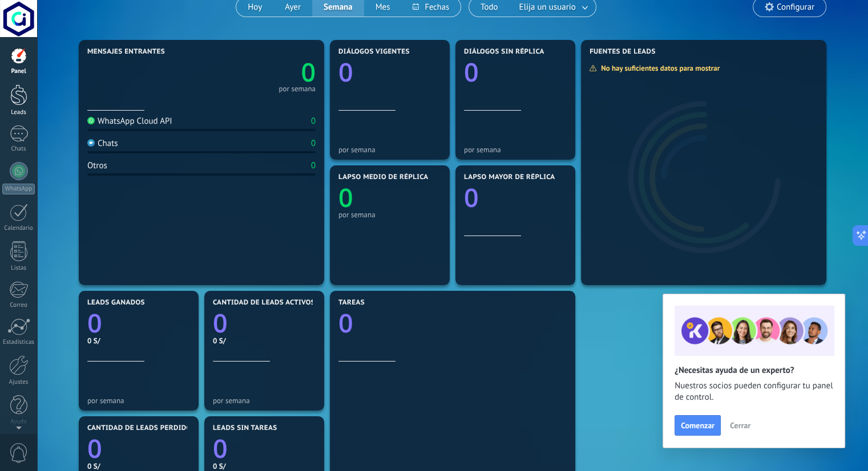 This screenshot has width=868, height=471. Describe the element at coordinates (504, 52) in the screenshot. I see `span: Diálogos sin réplica` at that location.